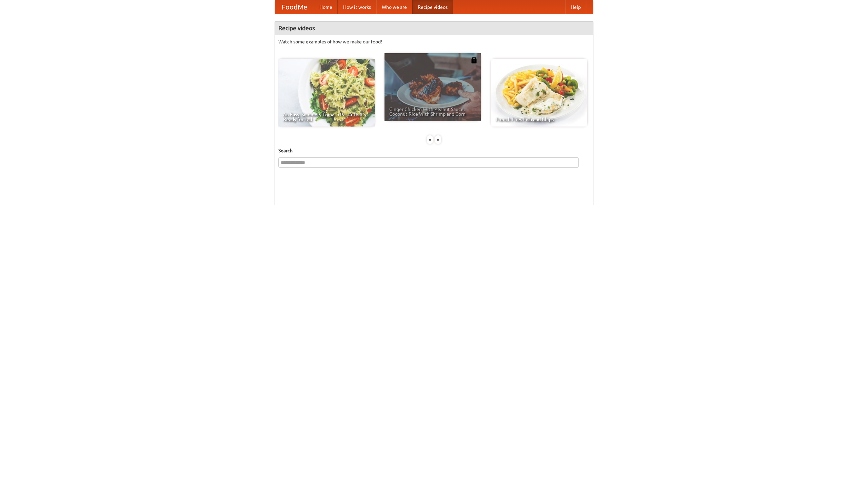 The height and width of the screenshot is (480, 868). I want to click on a: How it works, so click(357, 7).